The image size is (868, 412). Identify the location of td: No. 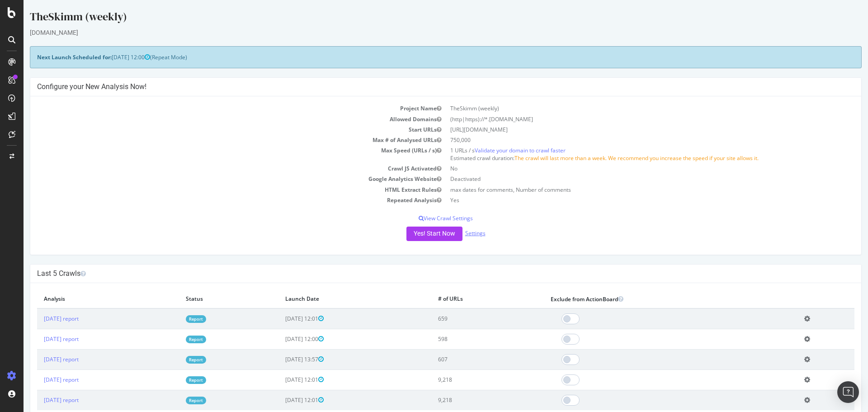
(627, 168).